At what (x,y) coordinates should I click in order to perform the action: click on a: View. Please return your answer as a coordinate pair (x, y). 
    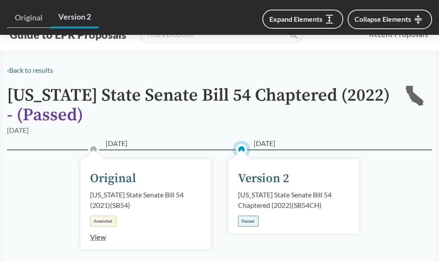
    Looking at the image, I should click on (98, 236).